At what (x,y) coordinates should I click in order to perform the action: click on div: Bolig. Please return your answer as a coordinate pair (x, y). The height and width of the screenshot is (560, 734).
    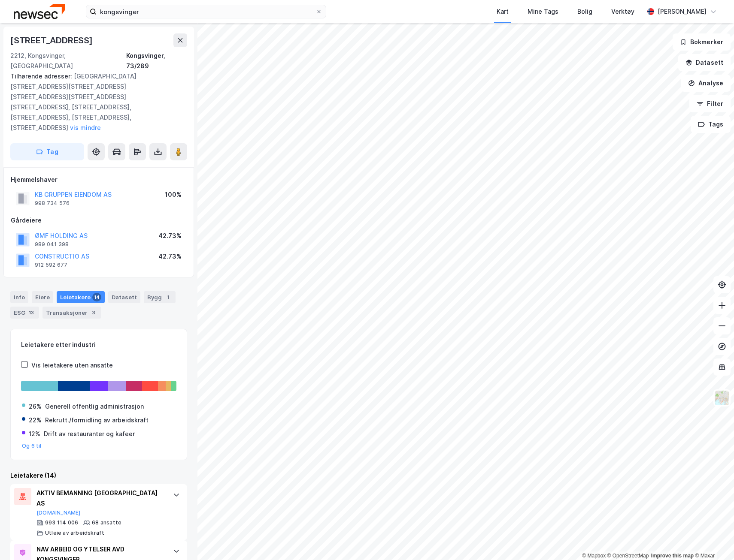
    Looking at the image, I should click on (584, 12).